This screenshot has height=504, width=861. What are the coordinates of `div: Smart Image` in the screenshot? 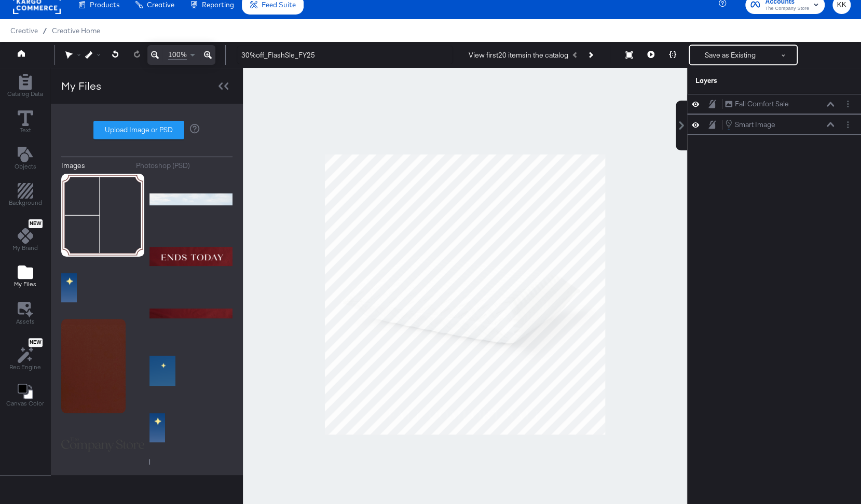 It's located at (755, 125).